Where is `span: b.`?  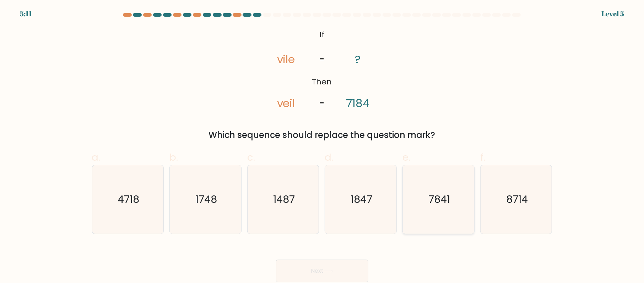
span: b. is located at coordinates (174, 157).